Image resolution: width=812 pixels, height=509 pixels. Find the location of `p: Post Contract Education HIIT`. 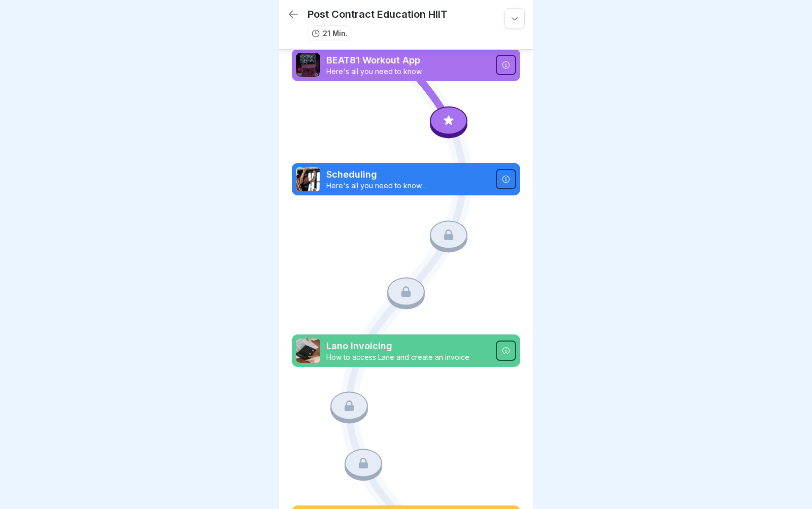

p: Post Contract Education HIIT is located at coordinates (377, 14).